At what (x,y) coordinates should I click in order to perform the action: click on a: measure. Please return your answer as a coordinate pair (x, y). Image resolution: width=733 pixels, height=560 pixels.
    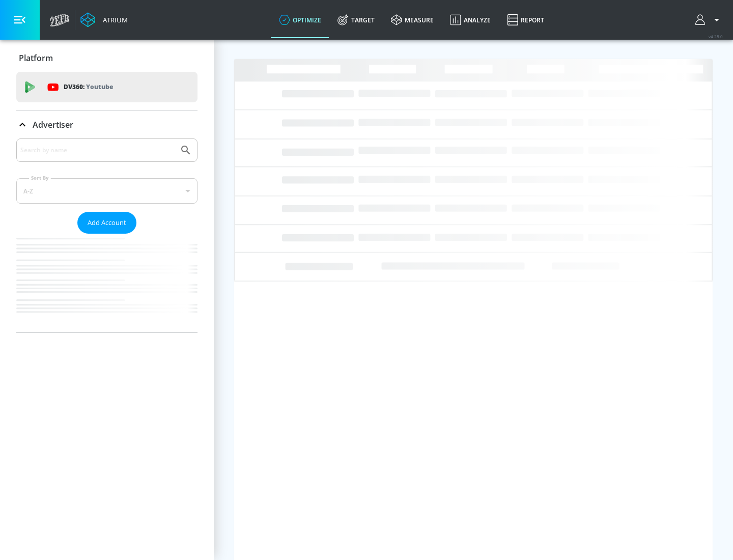
    Looking at the image, I should click on (412, 20).